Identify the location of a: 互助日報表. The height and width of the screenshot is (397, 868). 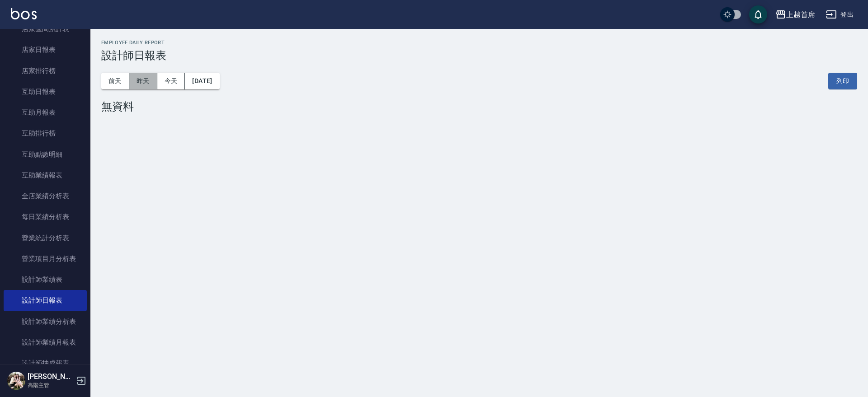
(45, 92).